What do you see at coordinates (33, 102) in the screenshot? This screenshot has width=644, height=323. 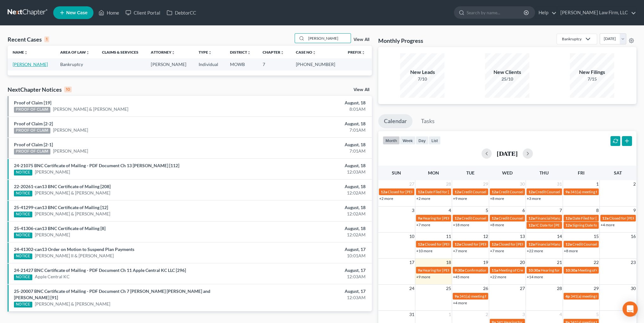 I see `a: Proof of Claim [19]` at bounding box center [33, 102].